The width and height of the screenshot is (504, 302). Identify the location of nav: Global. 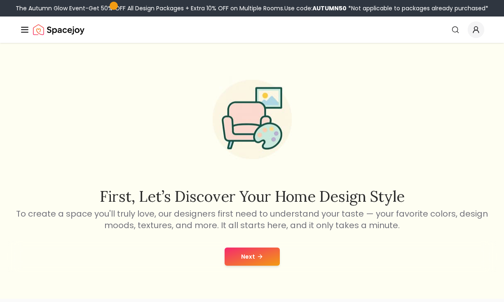
(252, 30).